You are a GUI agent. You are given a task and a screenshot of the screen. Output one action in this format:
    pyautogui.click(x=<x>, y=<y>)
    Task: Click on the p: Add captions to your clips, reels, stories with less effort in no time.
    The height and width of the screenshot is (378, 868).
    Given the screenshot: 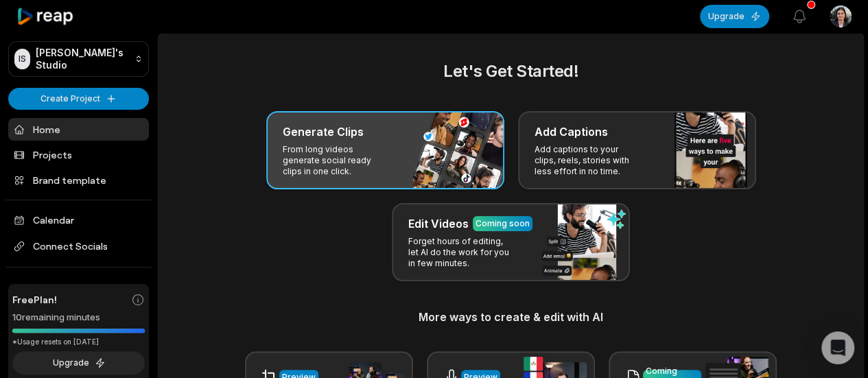 What is the action you would take?
    pyautogui.click(x=587, y=161)
    